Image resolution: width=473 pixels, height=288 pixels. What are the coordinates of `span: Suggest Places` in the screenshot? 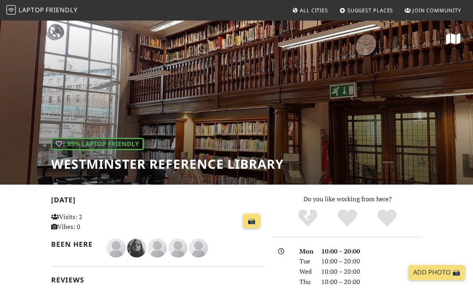 It's located at (370, 10).